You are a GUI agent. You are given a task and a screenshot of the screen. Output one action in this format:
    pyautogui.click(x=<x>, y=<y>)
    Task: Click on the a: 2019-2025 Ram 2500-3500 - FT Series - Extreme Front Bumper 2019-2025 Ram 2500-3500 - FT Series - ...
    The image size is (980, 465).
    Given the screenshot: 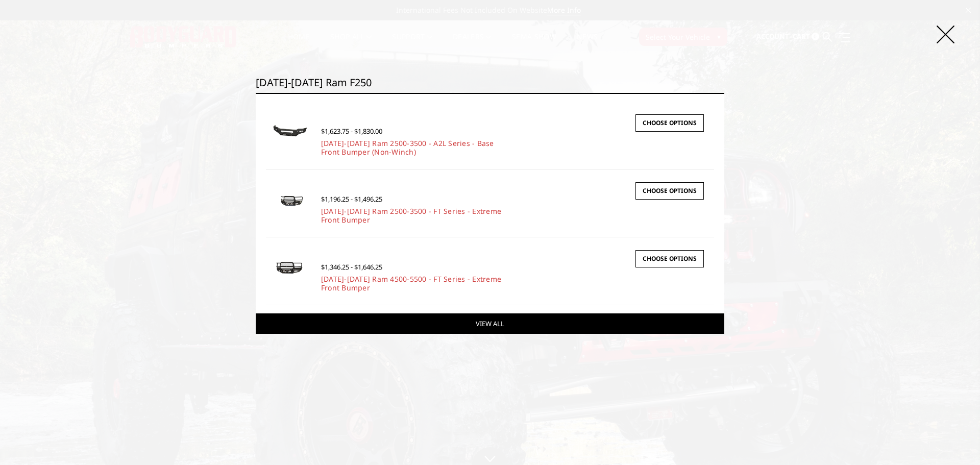 What is the action you would take?
    pyautogui.click(x=289, y=200)
    